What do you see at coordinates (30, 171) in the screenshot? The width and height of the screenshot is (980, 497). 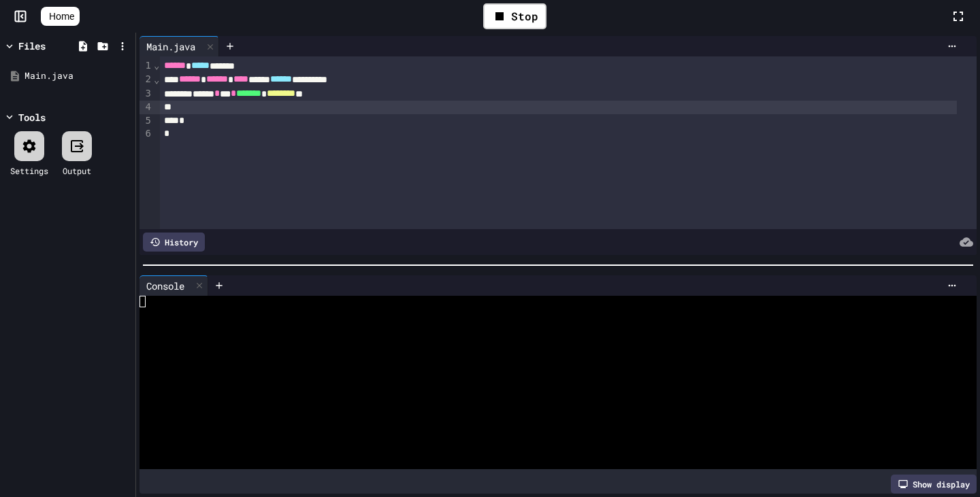 I see `div: Settings` at bounding box center [30, 171].